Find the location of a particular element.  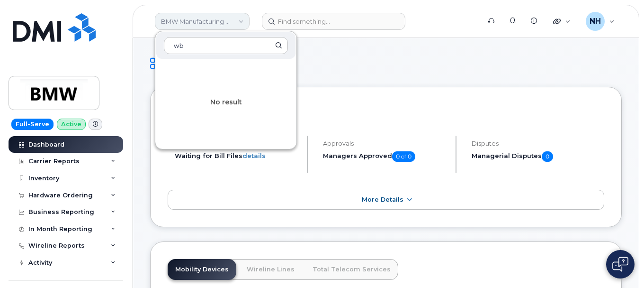

input: Search is located at coordinates (226, 45).